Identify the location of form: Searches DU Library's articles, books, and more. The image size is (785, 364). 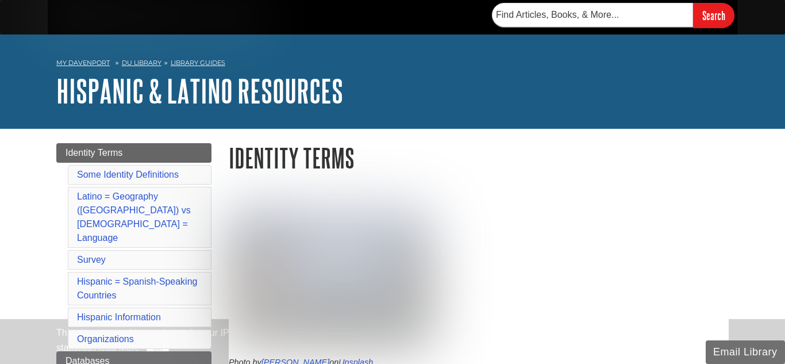
(613, 15).